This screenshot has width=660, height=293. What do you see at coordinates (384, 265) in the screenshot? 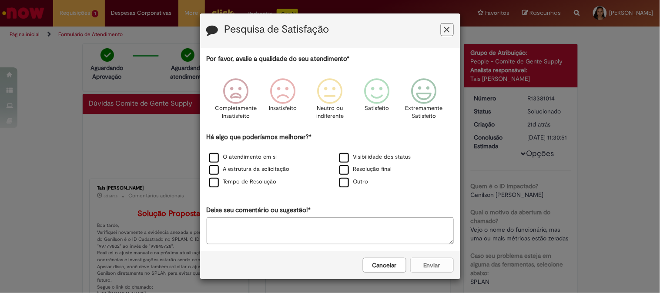
I see `button: Cancelar` at bounding box center [384, 265].